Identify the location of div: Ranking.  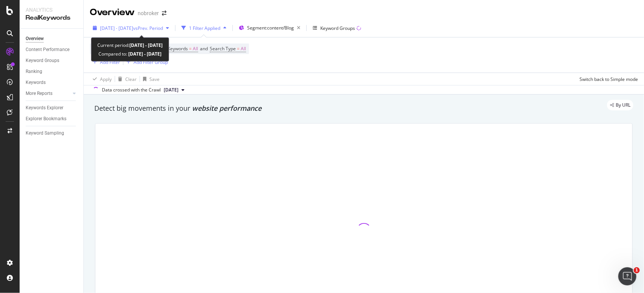
(34, 71).